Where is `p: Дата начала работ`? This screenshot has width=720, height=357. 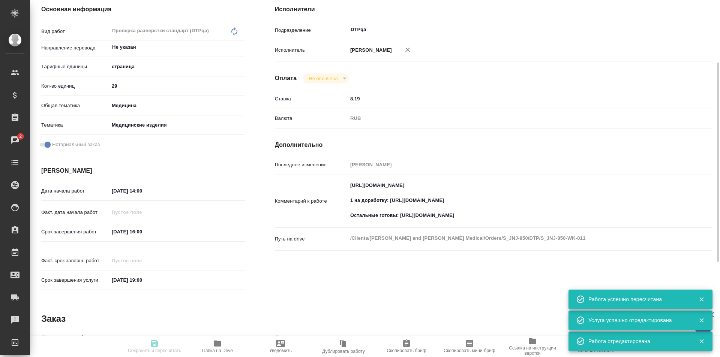 p: Дата начала работ is located at coordinates (75, 191).